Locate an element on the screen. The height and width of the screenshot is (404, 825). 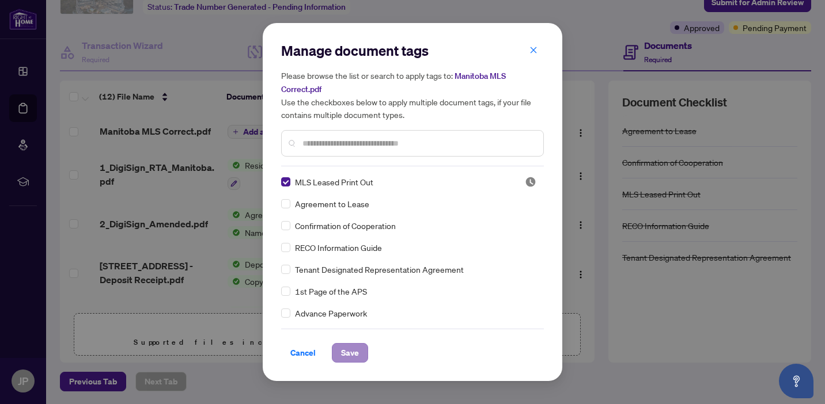
span: Tenant Designated Representation Agreement is located at coordinates (379, 270).